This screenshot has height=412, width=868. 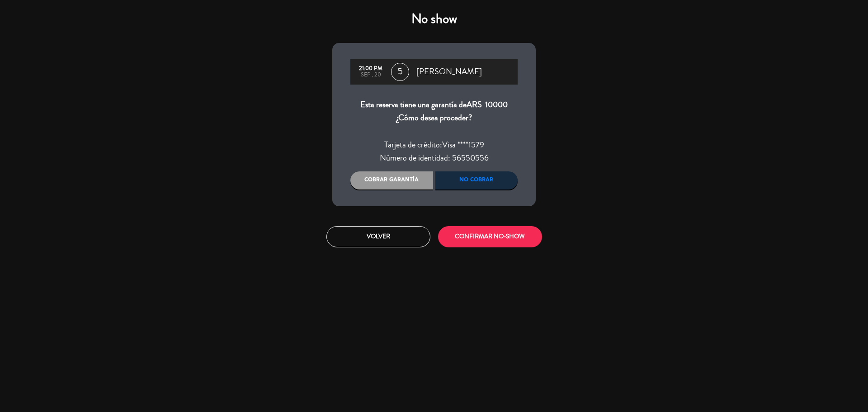 What do you see at coordinates (370, 69) in the screenshot?
I see `div: 21:00 PM` at bounding box center [370, 69].